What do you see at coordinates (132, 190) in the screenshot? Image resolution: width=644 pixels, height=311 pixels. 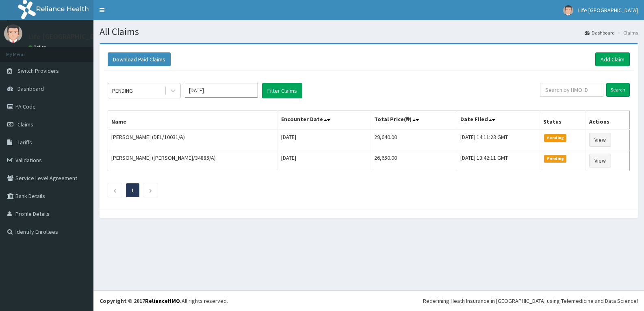 I see `a: Page 1 is your current page` at bounding box center [132, 190].